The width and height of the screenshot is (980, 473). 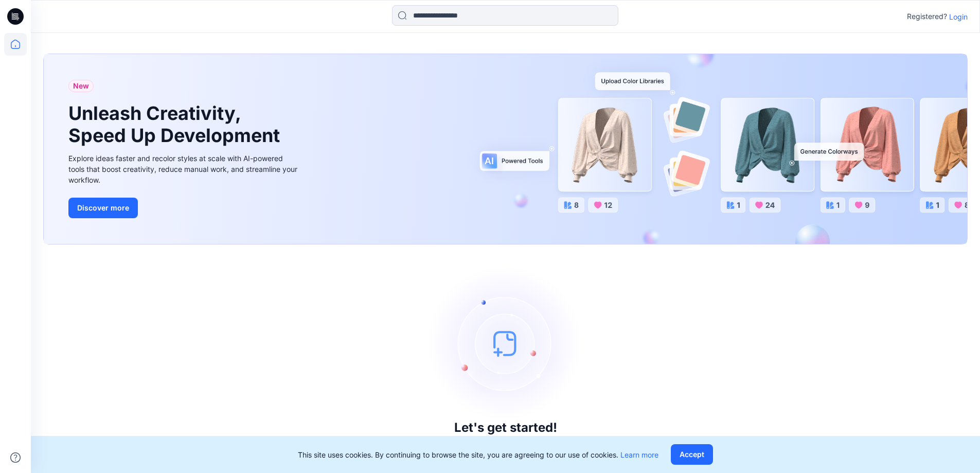 I want to click on p: Registered?, so click(x=927, y=17).